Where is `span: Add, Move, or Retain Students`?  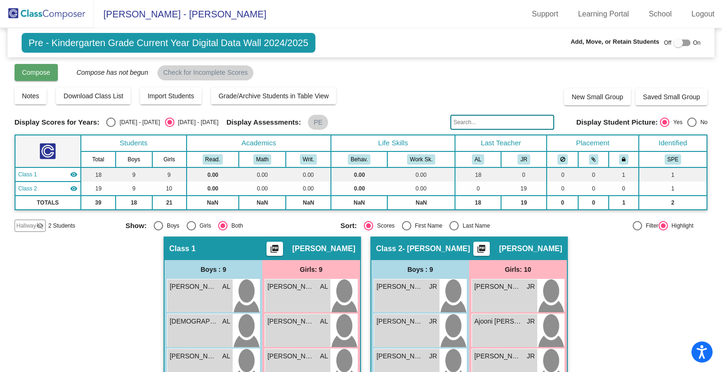
span: Add, Move, or Retain Students is located at coordinates (615, 42).